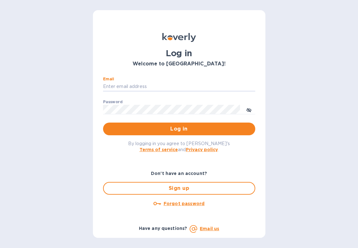 This screenshot has height=248, width=358. Describe the element at coordinates (109, 79) in the screenshot. I see `label: Email` at that location.